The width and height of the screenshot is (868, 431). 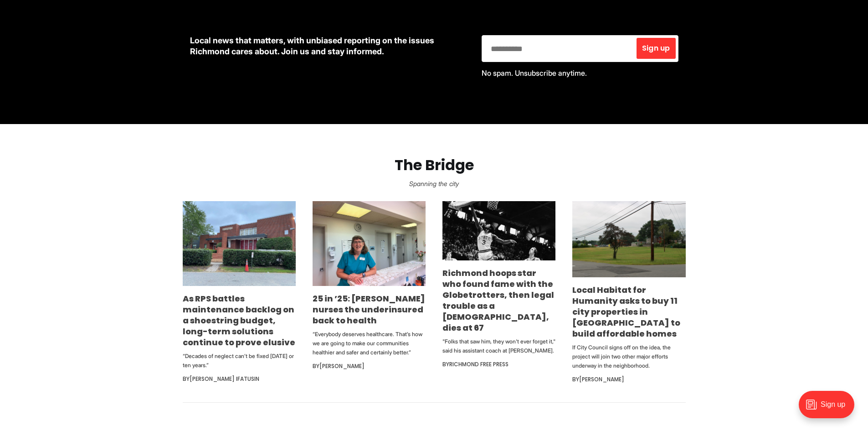 What do you see at coordinates (479, 364) in the screenshot?
I see `a: Richmond Free Press` at bounding box center [479, 364].